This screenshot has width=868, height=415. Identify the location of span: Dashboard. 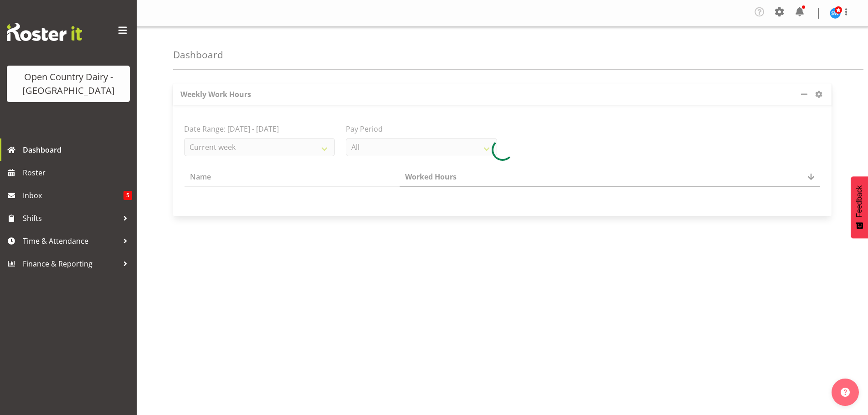
(77, 150).